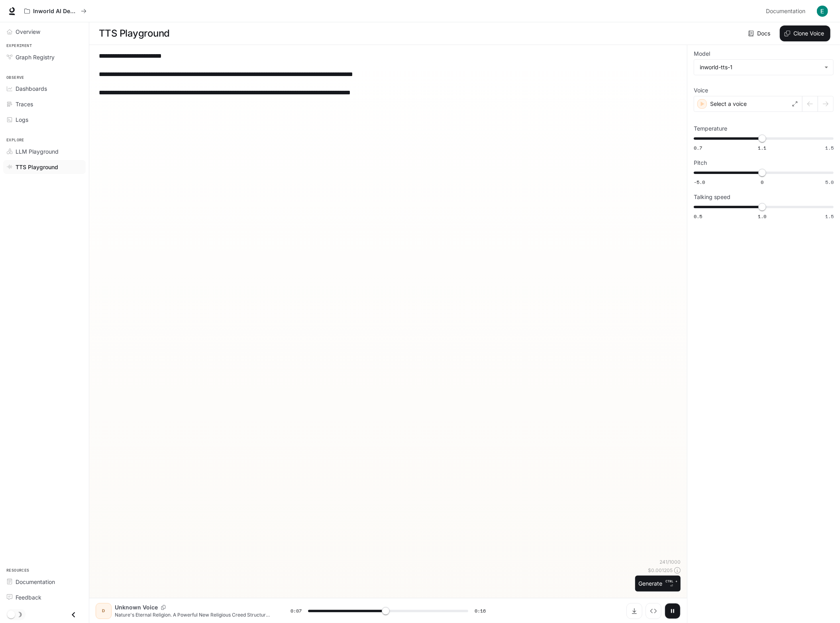 The width and height of the screenshot is (840, 623). What do you see at coordinates (11, 614) in the screenshot?
I see `span: Dark mode toggle` at bounding box center [11, 614].